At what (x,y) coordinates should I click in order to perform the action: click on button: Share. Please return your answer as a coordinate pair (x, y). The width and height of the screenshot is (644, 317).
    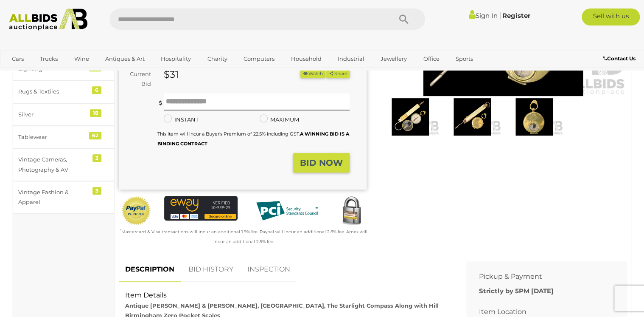
    Looking at the image, I should click on (338, 73).